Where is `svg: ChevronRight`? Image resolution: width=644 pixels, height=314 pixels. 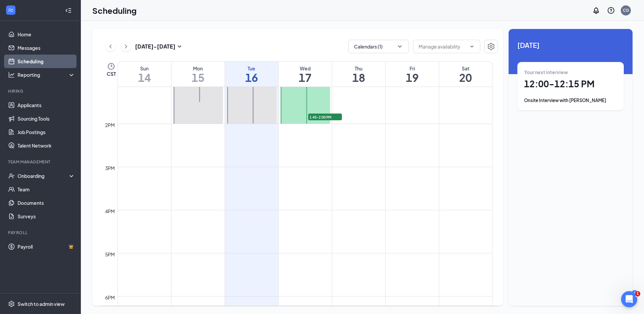
svg: ChevronRight is located at coordinates (126, 46).